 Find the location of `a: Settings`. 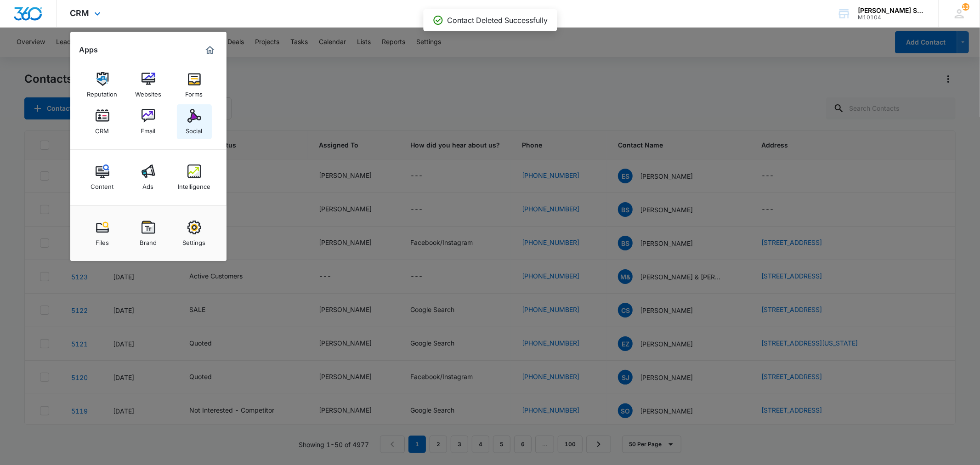

a: Settings is located at coordinates (194, 233).